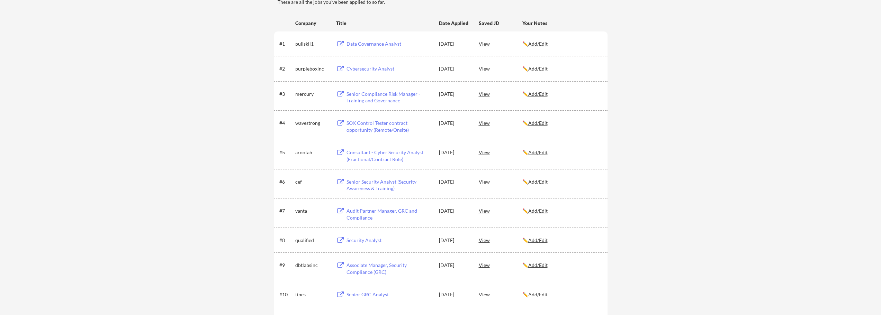 Image resolution: width=881 pixels, height=315 pixels. What do you see at coordinates (501, 23) in the screenshot?
I see `div: Saved JD` at bounding box center [501, 23].